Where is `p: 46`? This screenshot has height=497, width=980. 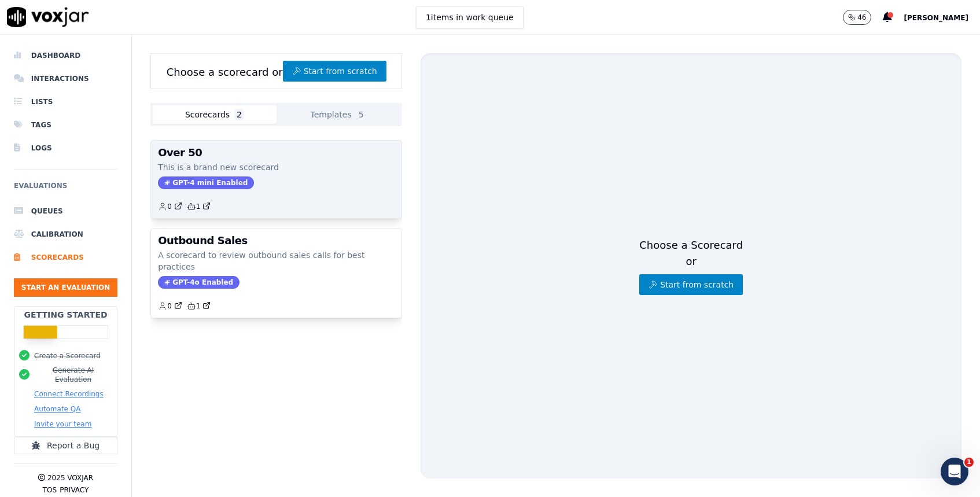 p: 46 is located at coordinates (862, 18).